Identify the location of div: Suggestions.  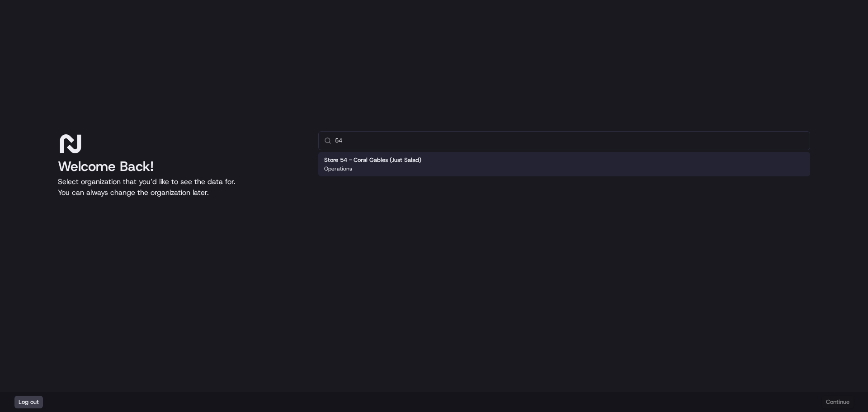
(564, 164).